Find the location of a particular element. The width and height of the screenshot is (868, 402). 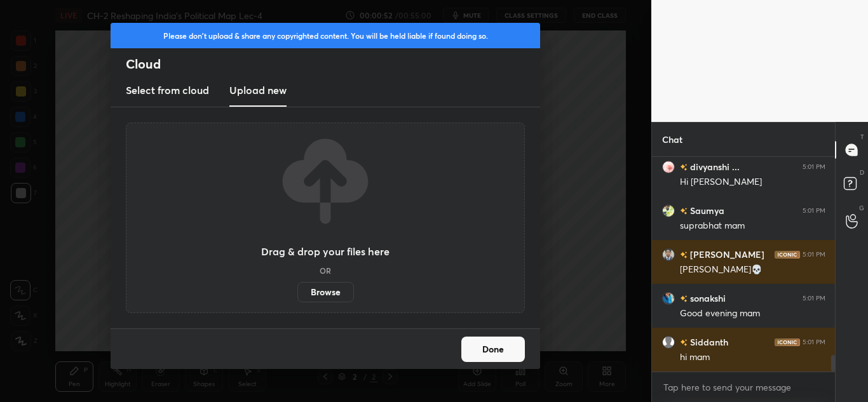

img: 19a07e5dcafd41b299f84cc3a869c7c2.jpg is located at coordinates (668, 255).